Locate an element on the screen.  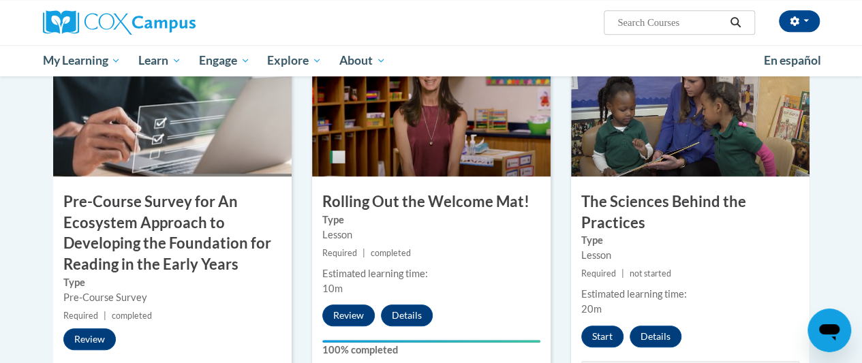
a: My Learning is located at coordinates (82, 61).